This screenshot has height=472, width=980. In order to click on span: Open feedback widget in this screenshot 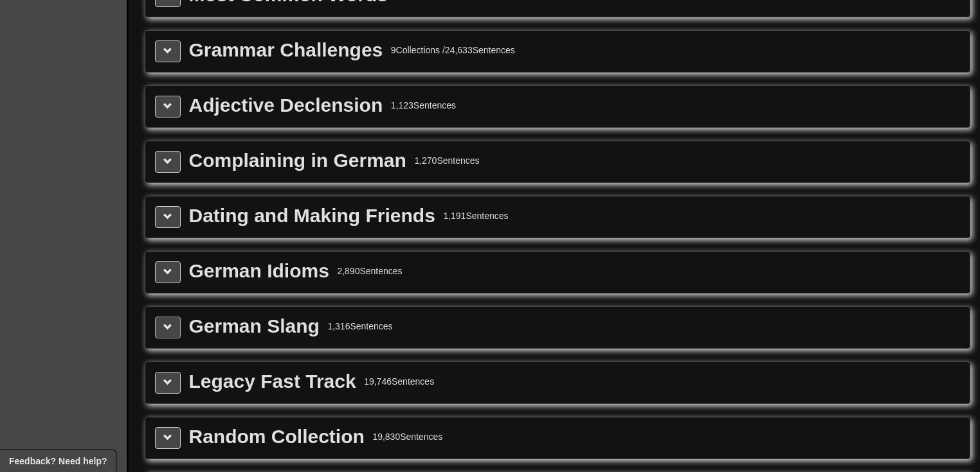, I will do `click(58, 461)`.